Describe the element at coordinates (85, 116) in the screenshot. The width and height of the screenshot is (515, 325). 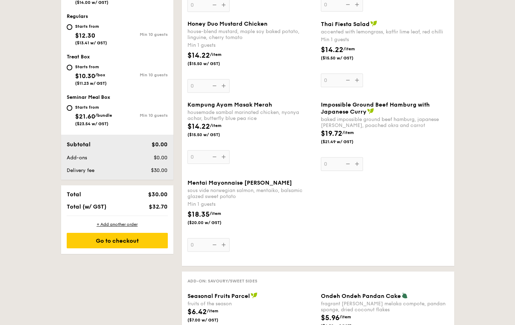
I see `span: $21.60` at that location.